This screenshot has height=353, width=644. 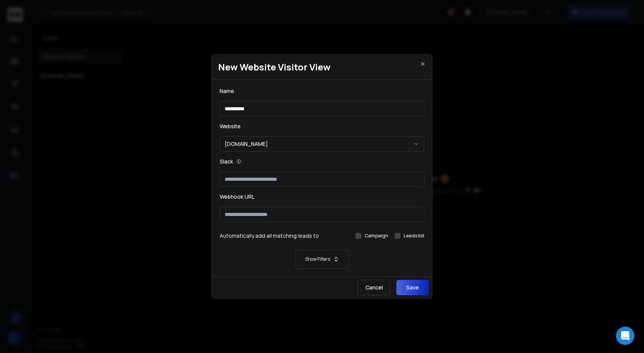 I want to click on label: Website, so click(x=230, y=126).